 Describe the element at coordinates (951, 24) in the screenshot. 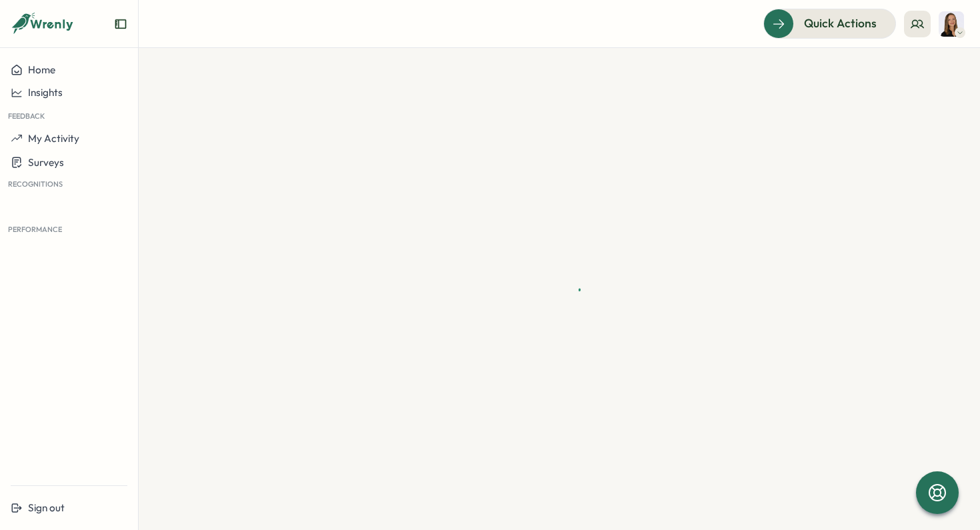

I see `img: Ola Bak` at that location.